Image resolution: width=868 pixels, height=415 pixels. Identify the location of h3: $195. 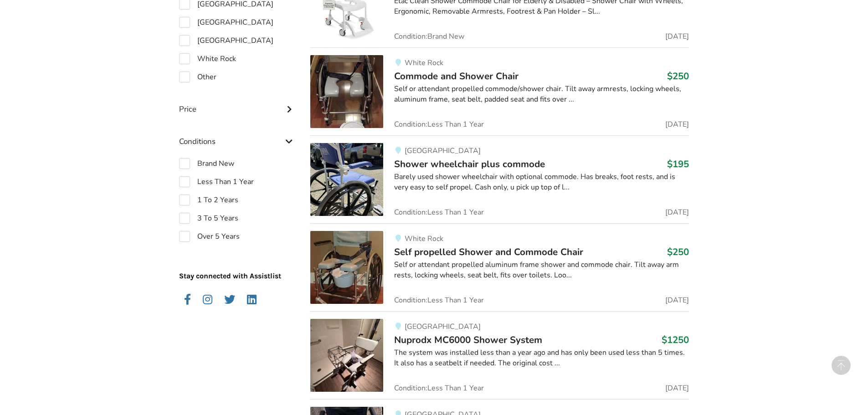
(678, 164).